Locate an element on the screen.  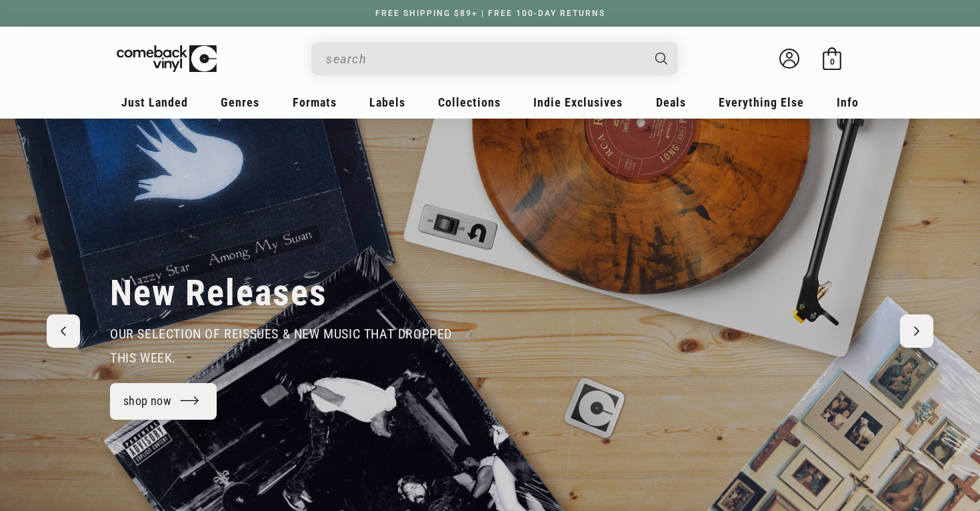
span: Genres is located at coordinates (240, 102).